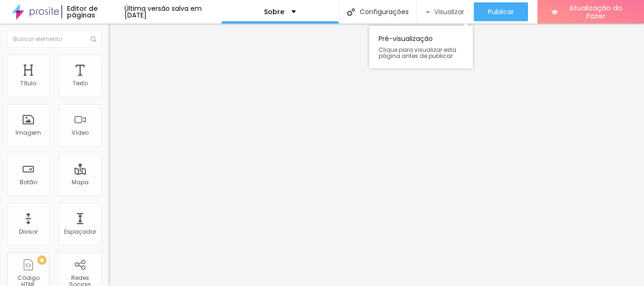 The width and height of the screenshot is (644, 286). What do you see at coordinates (28, 133) in the screenshot?
I see `font: Imagem` at bounding box center [28, 133].